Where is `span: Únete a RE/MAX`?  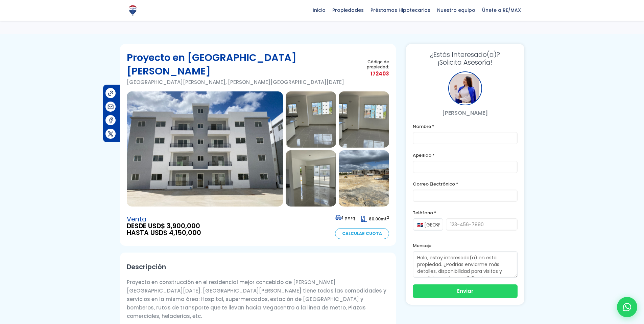
span: Únete a RE/MAX is located at coordinates (502, 10).